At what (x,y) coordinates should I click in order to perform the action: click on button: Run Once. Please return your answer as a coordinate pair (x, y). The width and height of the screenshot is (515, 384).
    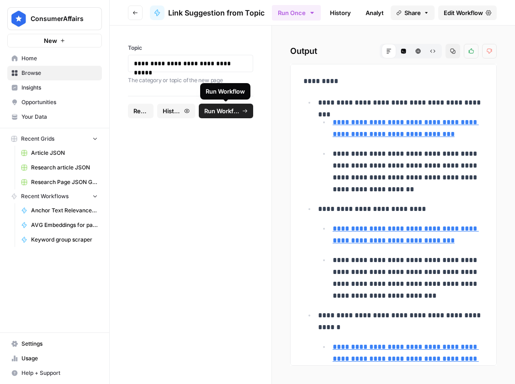
    Looking at the image, I should click on (296, 13).